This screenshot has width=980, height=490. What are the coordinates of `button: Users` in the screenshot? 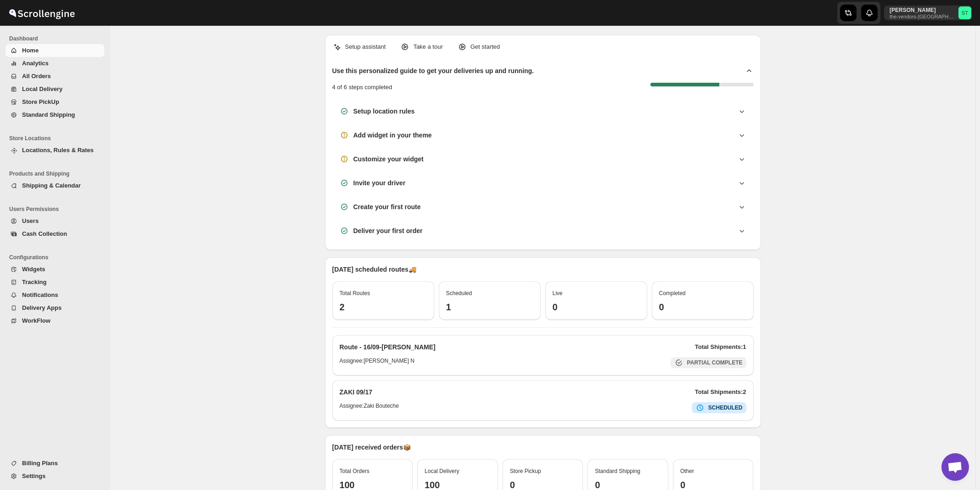 It's located at (54, 221).